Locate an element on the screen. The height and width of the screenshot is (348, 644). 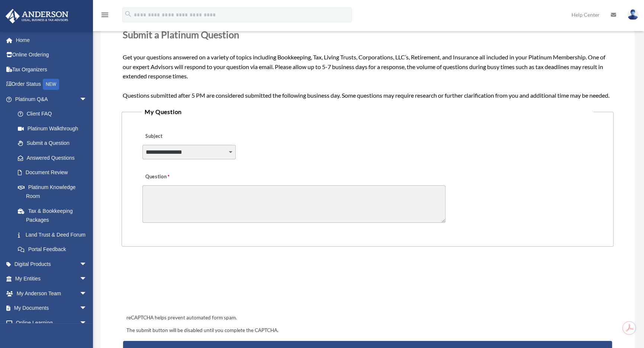
a: Document Review is located at coordinates (54, 173).